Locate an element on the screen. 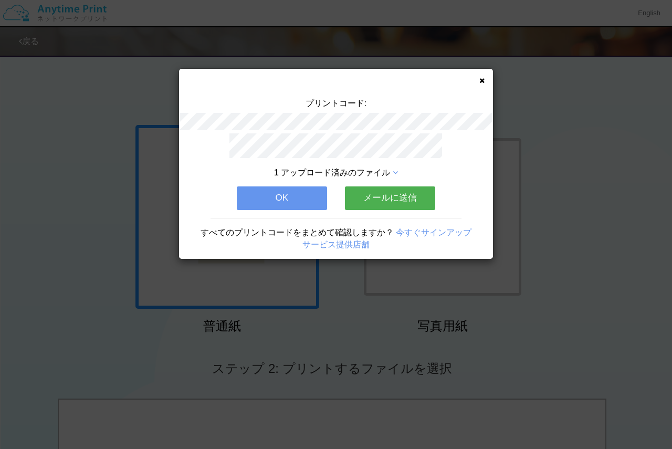  a: 今すぐサインアップ is located at coordinates (434, 232).